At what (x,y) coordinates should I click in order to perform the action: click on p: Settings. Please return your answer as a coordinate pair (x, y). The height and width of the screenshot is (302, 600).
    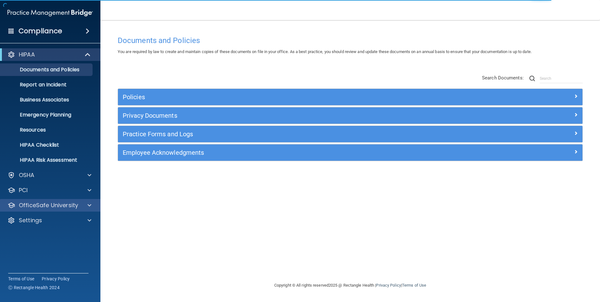
    Looking at the image, I should click on (30, 220).